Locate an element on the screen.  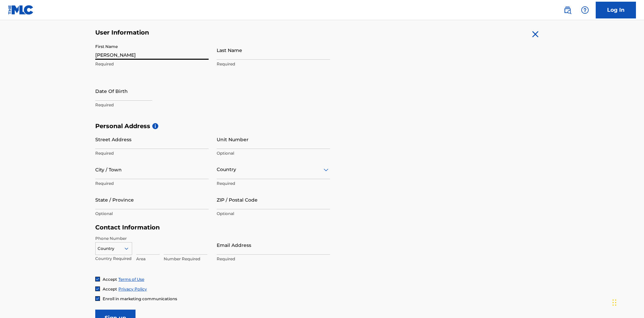
img: help is located at coordinates (585, 10).